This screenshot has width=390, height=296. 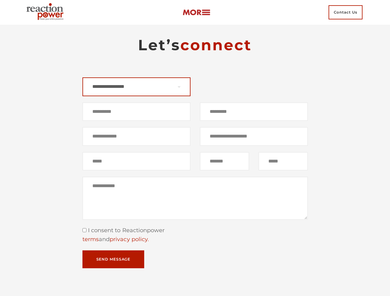 I want to click on button: Send Message, so click(x=113, y=259).